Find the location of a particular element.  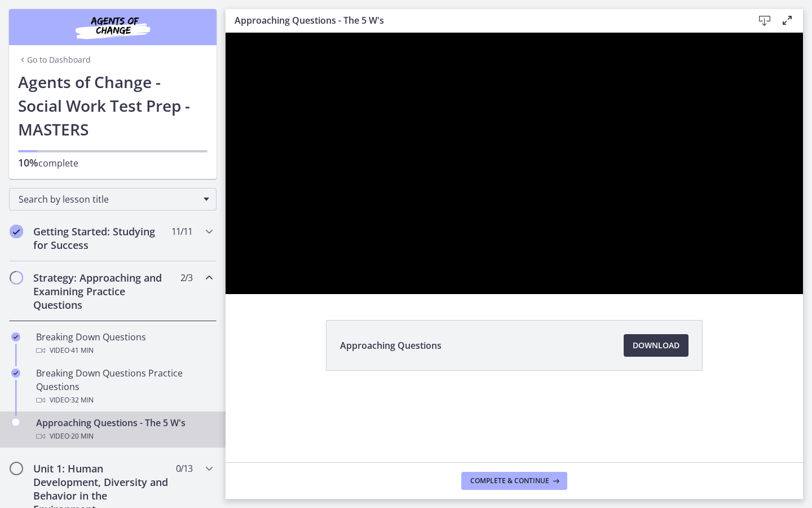

span: 10% is located at coordinates (28, 162).